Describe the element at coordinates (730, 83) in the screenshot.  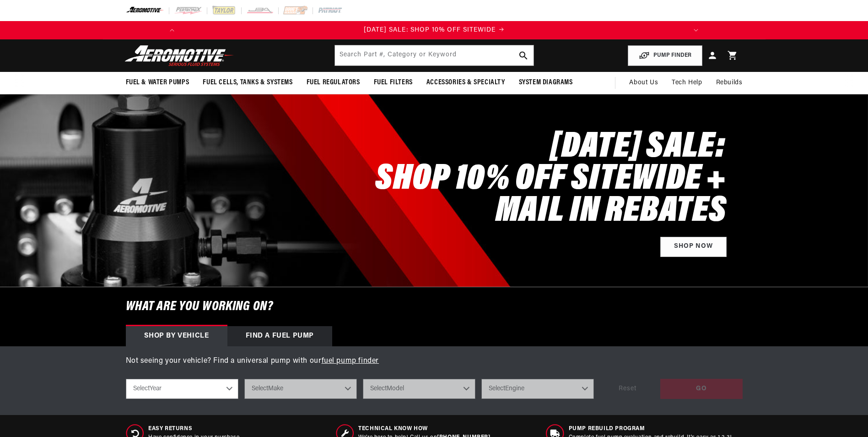
I see `summary: Rebuilds` at that location.